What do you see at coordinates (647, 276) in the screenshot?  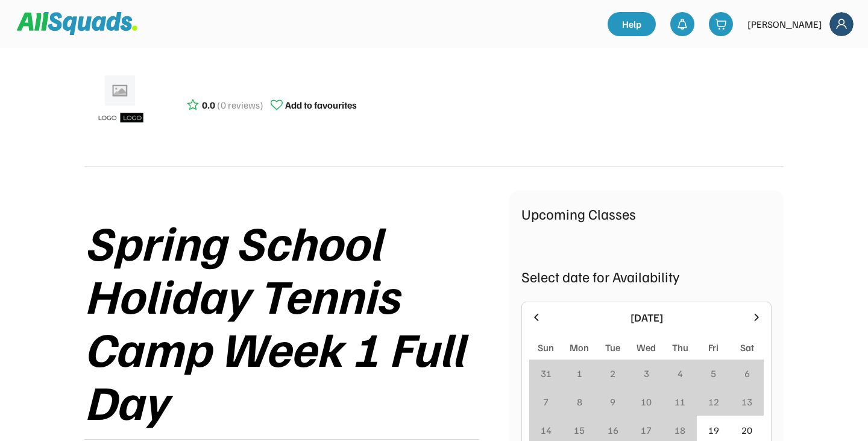 I see `div: Select date for Availability` at bounding box center [647, 276].